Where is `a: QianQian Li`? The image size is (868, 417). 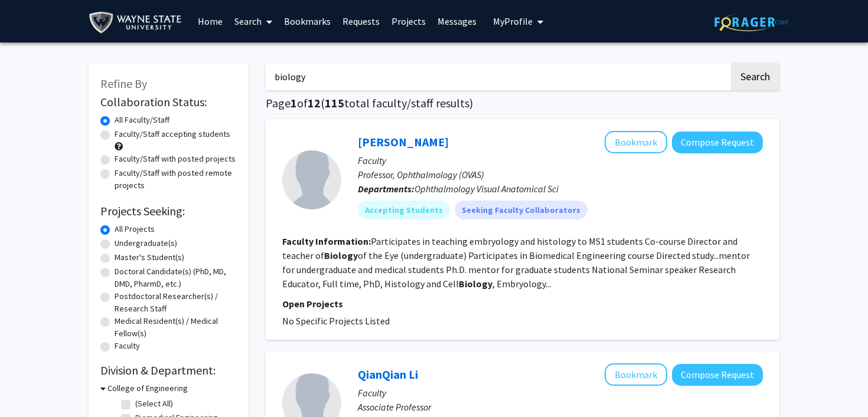
a: QianQian Li is located at coordinates (388, 374).